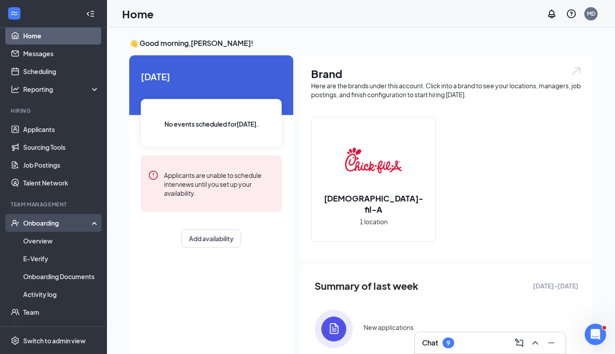 Image resolution: width=615 pixels, height=354 pixels. Describe the element at coordinates (576, 71) in the screenshot. I see `img: open.6027fd2a22e1237b5b06.svg` at that location.